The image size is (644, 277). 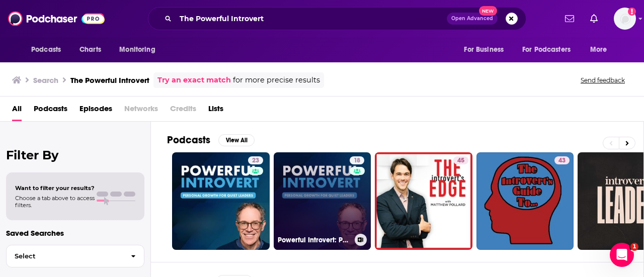 What do you see at coordinates (90, 50) in the screenshot?
I see `a: Charts` at bounding box center [90, 50].